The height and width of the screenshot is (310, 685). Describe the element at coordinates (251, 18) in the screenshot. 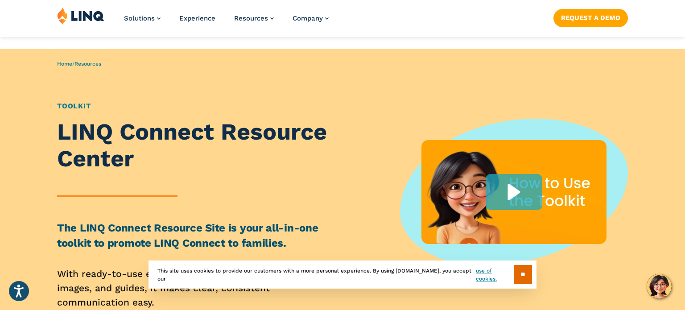

I see `span: Resources` at that location.